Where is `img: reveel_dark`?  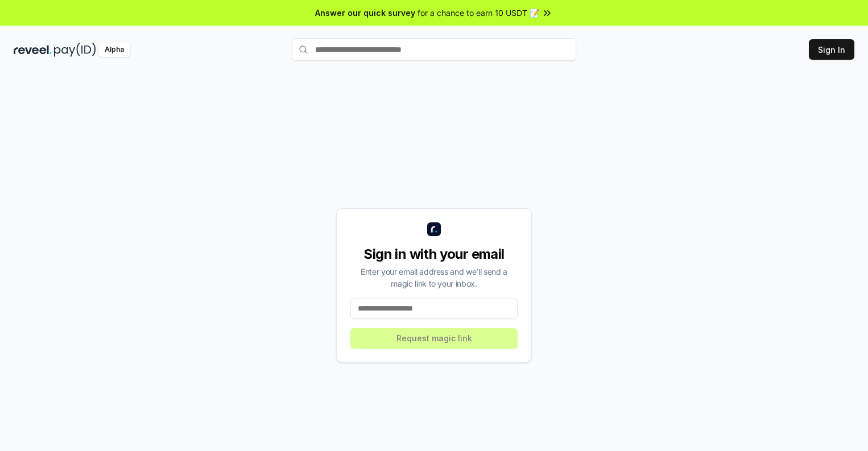
img: reveel_dark is located at coordinates (33, 49).